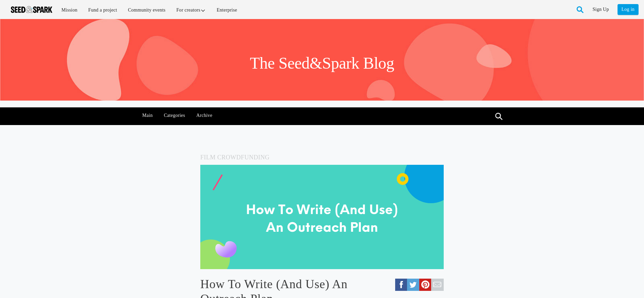 The height and width of the screenshot is (298, 644). I want to click on img: outreachplan.png, so click(322, 217).